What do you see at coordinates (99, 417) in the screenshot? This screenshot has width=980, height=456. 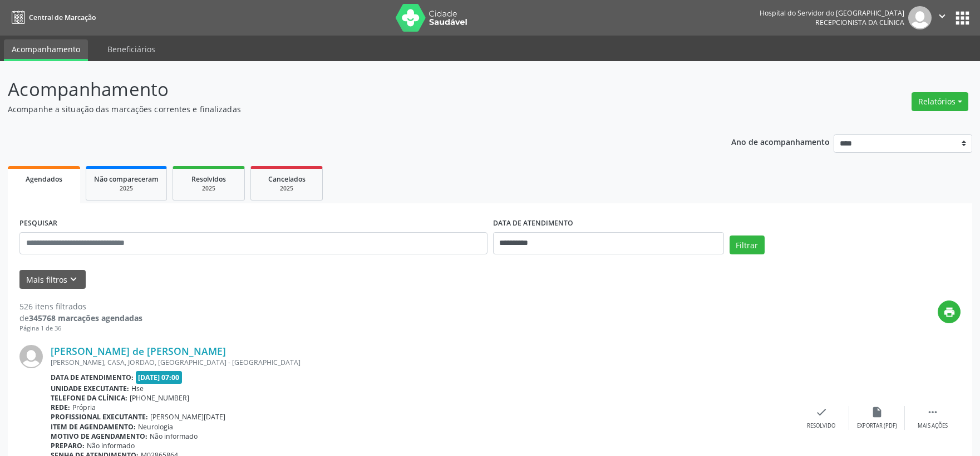 I see `b: Profissional executante:` at bounding box center [99, 417].